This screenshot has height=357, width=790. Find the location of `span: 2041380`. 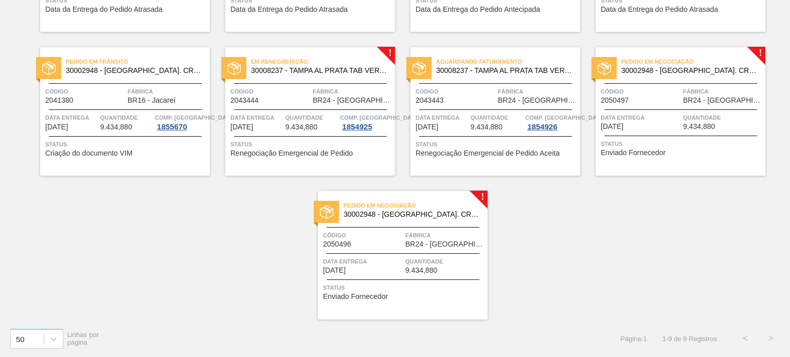

span: 2041380 is located at coordinates (59, 100).